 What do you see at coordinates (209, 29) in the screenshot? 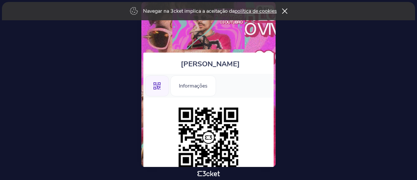
I see `img: Dr. Love Gala Braga` at bounding box center [209, 29].